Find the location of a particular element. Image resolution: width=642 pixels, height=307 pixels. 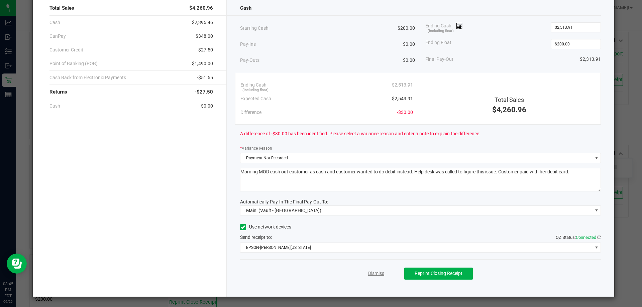

span: $348.00 is located at coordinates (204, 36).